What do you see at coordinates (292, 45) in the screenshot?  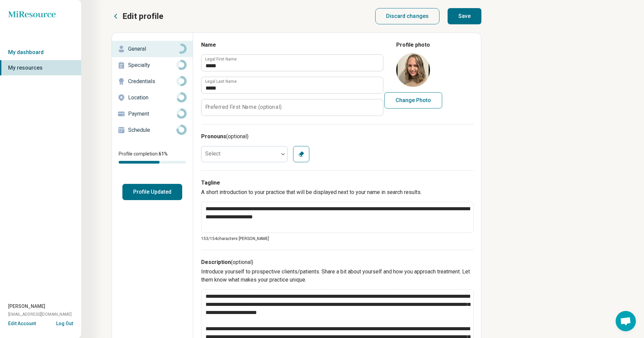 I see `h3: Name` at bounding box center [292, 45].